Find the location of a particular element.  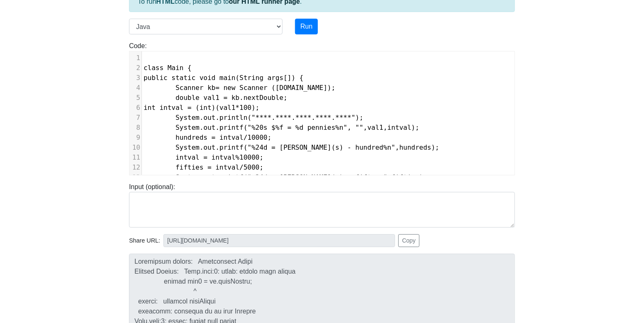

span: System.out.printf("%20s $%f = %d pennies%n", "",val1,intval); is located at coordinates (281, 127).